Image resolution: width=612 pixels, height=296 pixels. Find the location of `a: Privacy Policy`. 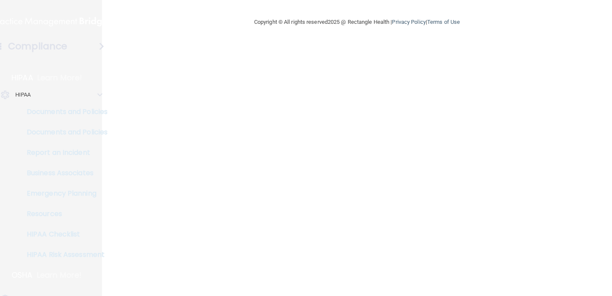

a: Privacy Policy is located at coordinates (409, 22).